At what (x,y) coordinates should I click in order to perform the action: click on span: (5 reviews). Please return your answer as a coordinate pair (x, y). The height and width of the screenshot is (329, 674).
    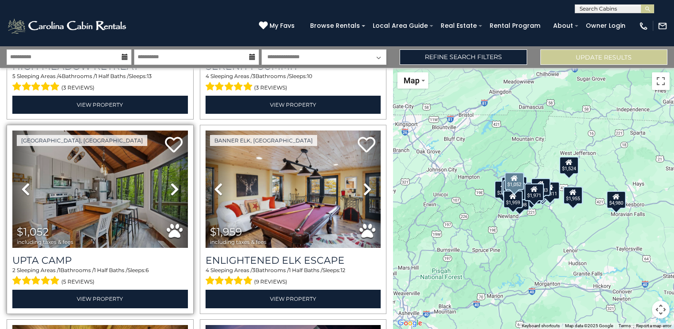
    Looking at the image, I should click on (78, 282).